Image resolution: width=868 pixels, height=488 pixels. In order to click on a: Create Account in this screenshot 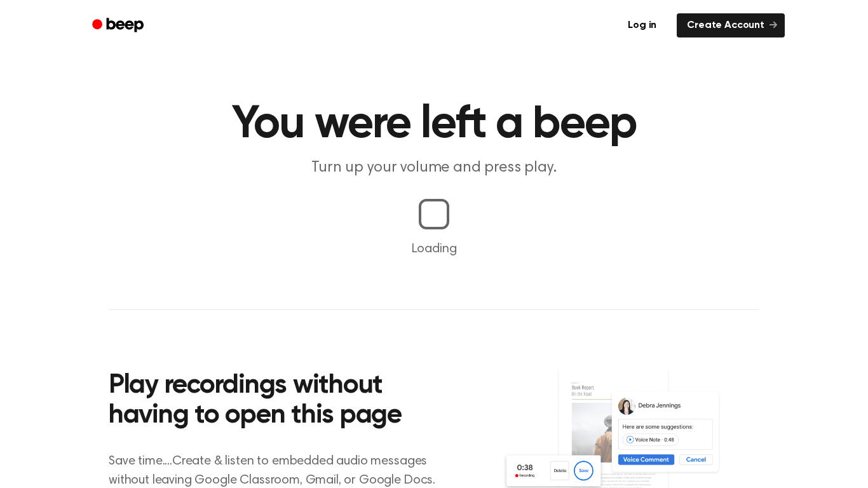, I will do `click(730, 25)`.